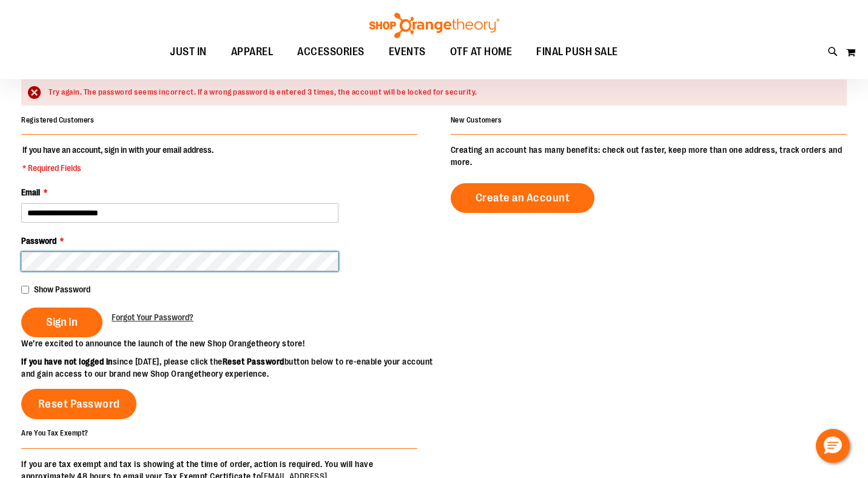 This screenshot has height=478, width=868. Describe the element at coordinates (331, 51) in the screenshot. I see `span: ACCESSORIES` at that location.